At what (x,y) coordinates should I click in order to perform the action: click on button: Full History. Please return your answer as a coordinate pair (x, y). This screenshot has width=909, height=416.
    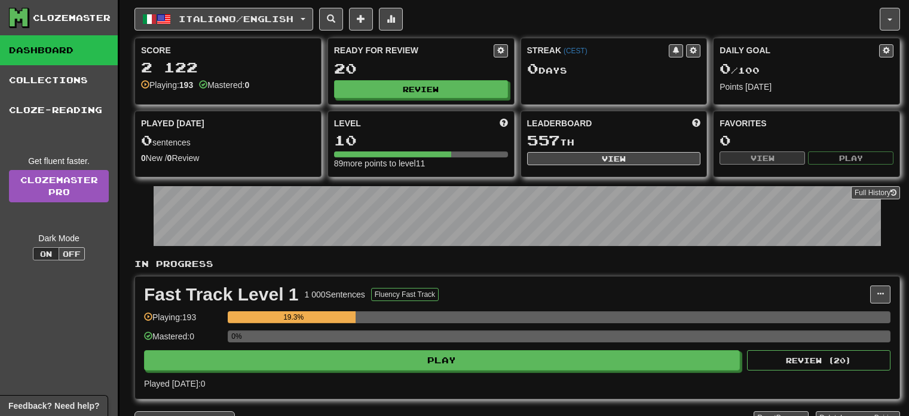
    Looking at the image, I should click on (876, 193).